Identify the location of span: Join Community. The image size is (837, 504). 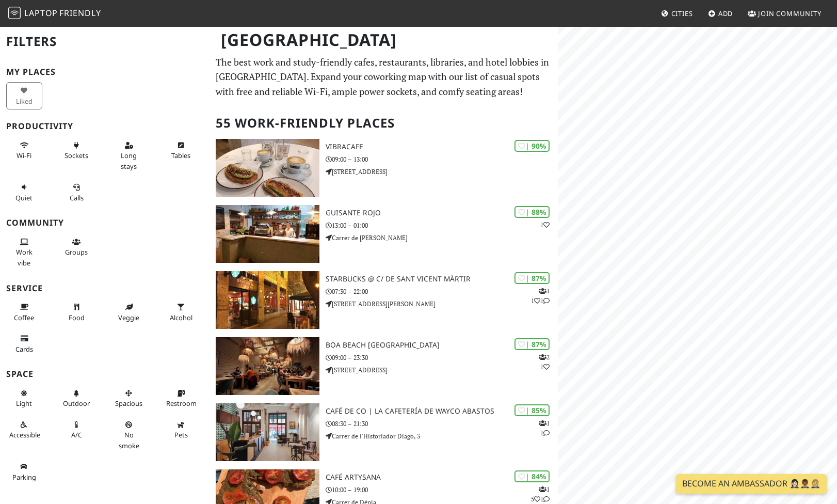
(790, 13).